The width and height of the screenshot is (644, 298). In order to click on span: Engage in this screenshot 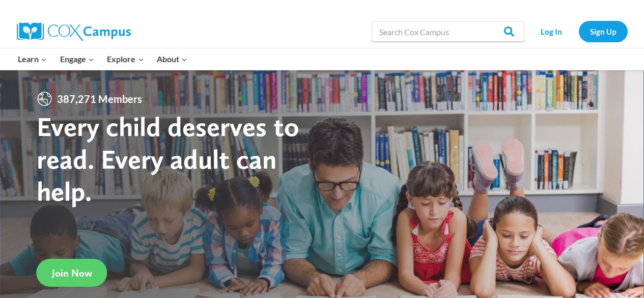, I will do `click(77, 59)`.